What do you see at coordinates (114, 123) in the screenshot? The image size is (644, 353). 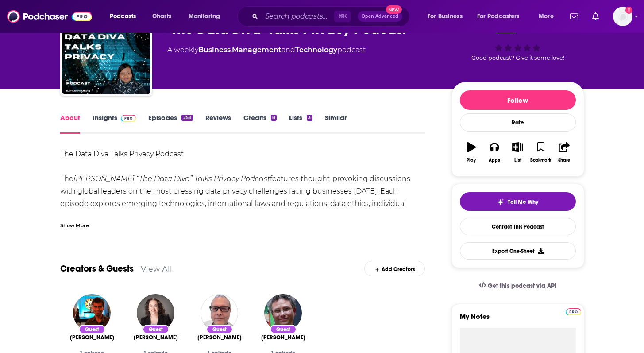 I see `a: InsightsPodchaser Pro` at bounding box center [114, 123].